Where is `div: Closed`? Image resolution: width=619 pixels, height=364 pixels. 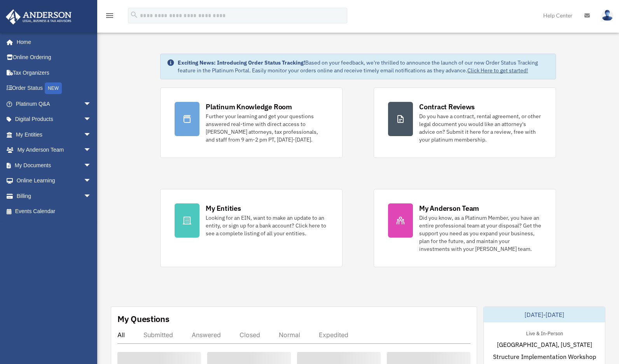 div: Closed is located at coordinates (249, 335).